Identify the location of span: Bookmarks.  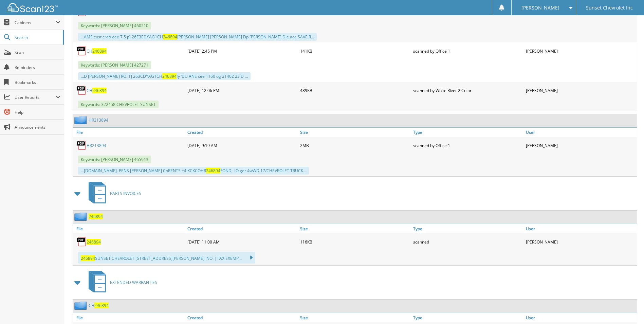
(37, 82).